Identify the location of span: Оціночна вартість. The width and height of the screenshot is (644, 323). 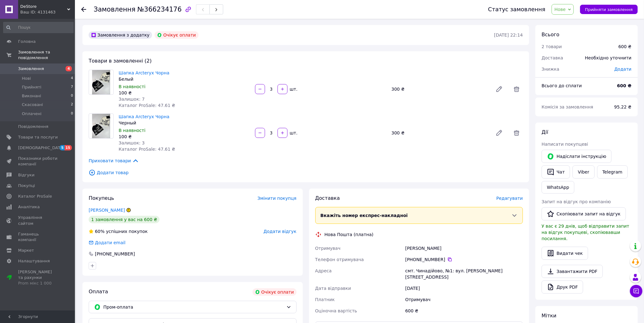
(336, 311).